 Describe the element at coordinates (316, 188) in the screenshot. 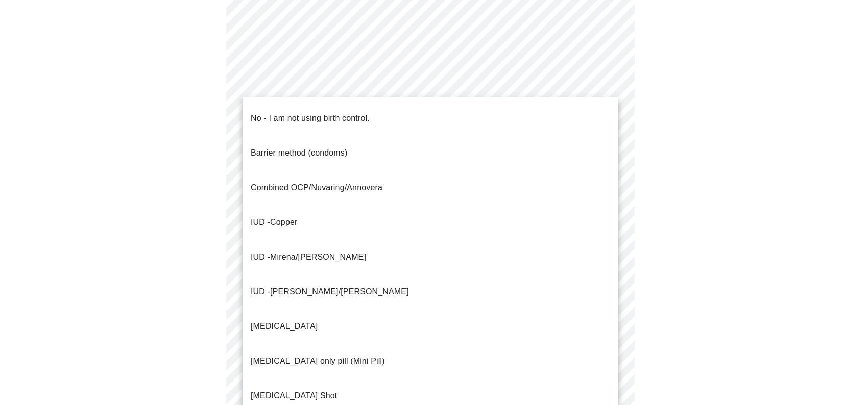

I see `p: Combined OCP/Nuvaring/Annovera` at that location.